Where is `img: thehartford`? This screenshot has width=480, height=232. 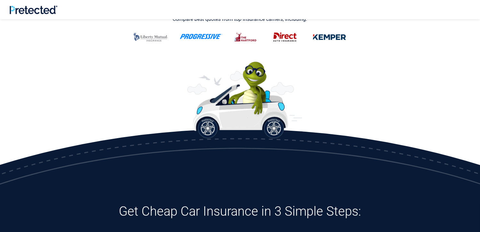
img: thehartford is located at coordinates (246, 37).